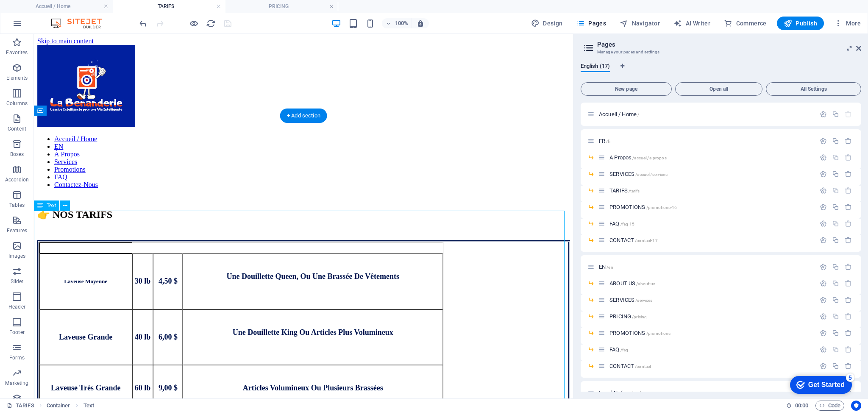 This screenshot has height=412, width=868. I want to click on div: Language Tabs, so click(721, 71).